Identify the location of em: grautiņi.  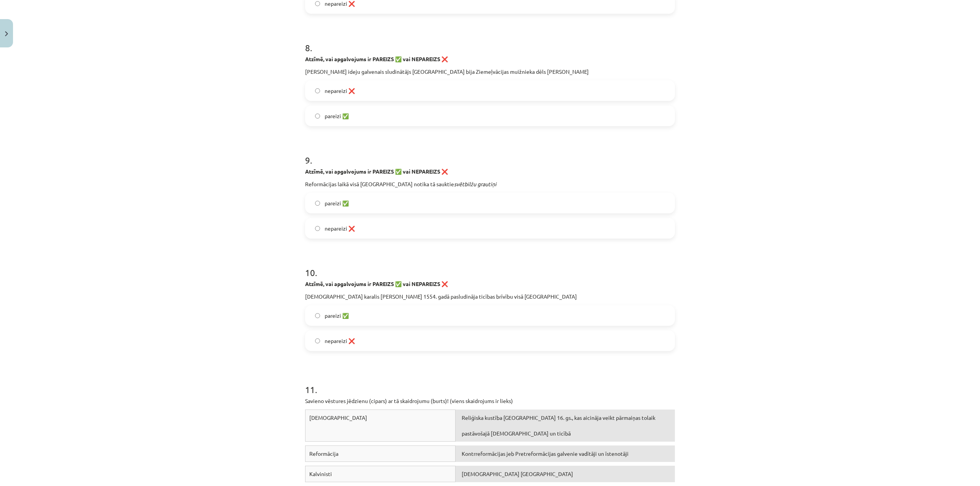
(487, 184).